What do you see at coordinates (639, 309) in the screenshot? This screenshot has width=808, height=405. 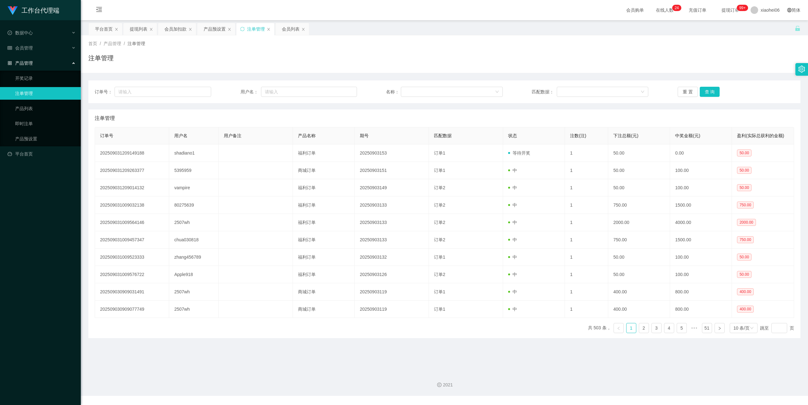 I see `td: 400.00` at bounding box center [639, 309].